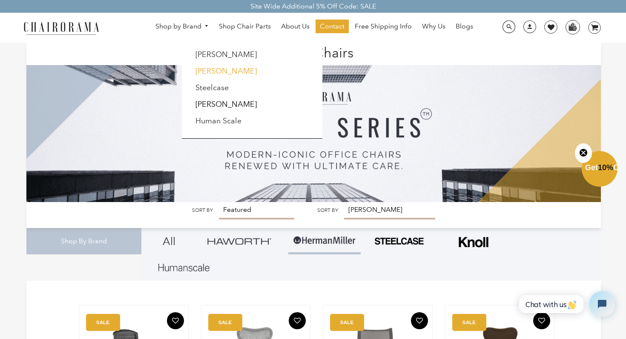 This screenshot has width=626, height=339. Describe the element at coordinates (332, 26) in the screenshot. I see `span: Contact` at that location.